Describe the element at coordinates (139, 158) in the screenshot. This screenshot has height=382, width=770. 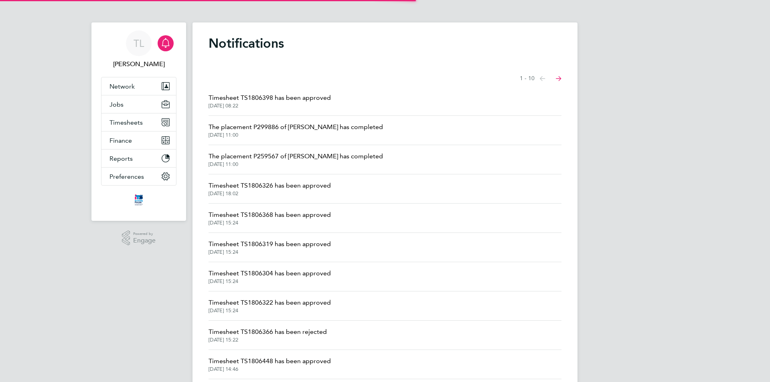
I see `button: Reports` at that location.